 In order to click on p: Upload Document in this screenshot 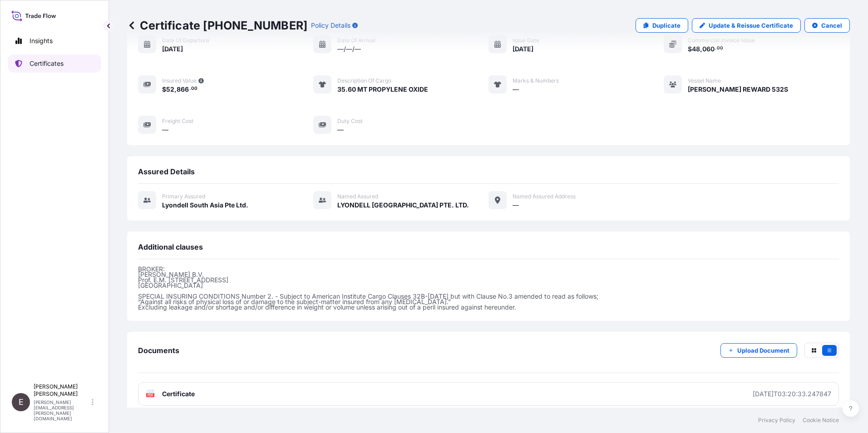, I will do `click(763, 350)`.